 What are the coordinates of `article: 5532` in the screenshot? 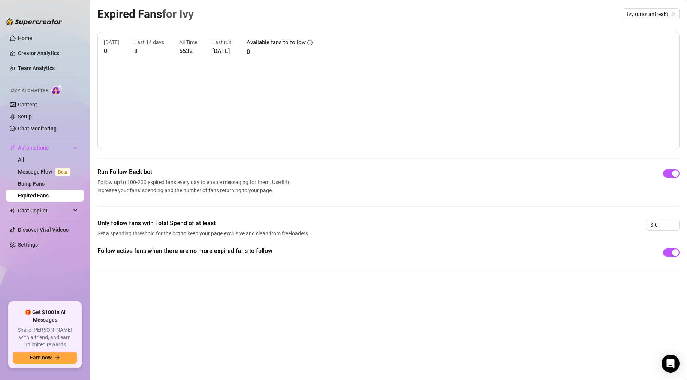 It's located at (188, 51).